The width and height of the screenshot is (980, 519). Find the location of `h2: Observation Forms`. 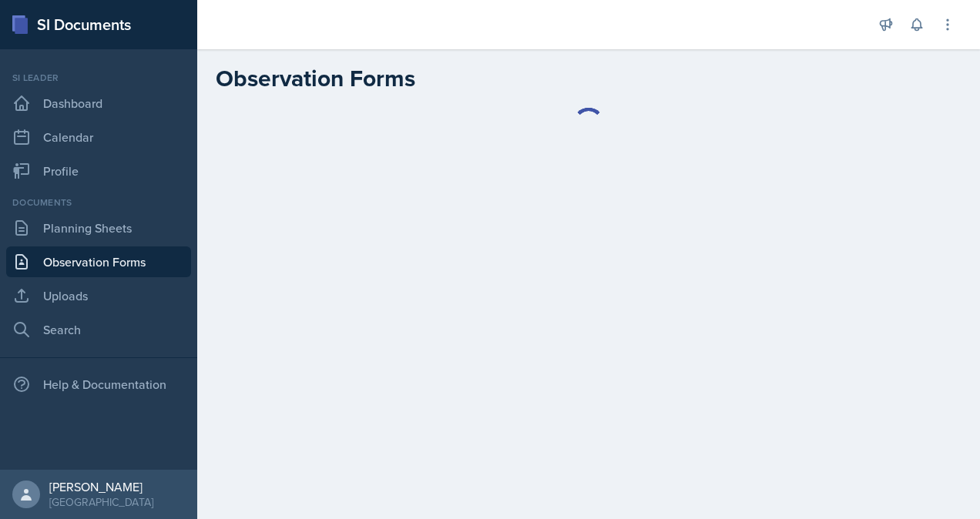

h2: Observation Forms is located at coordinates (315, 79).